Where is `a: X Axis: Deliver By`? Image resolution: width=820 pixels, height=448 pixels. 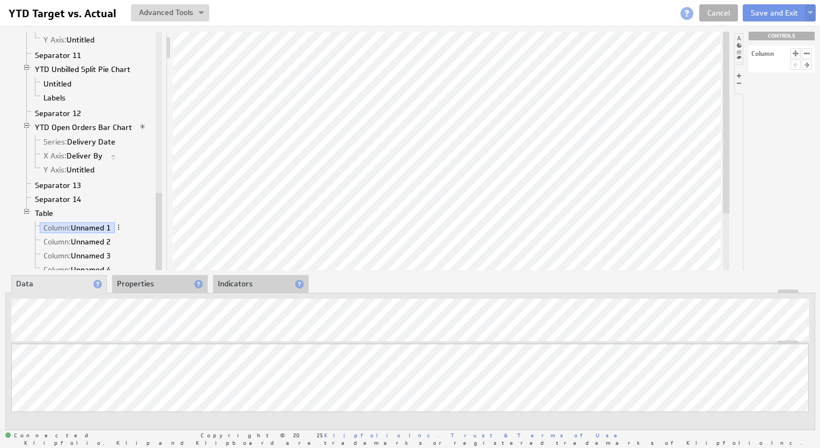
a: X Axis: Deliver By is located at coordinates (73, 156).